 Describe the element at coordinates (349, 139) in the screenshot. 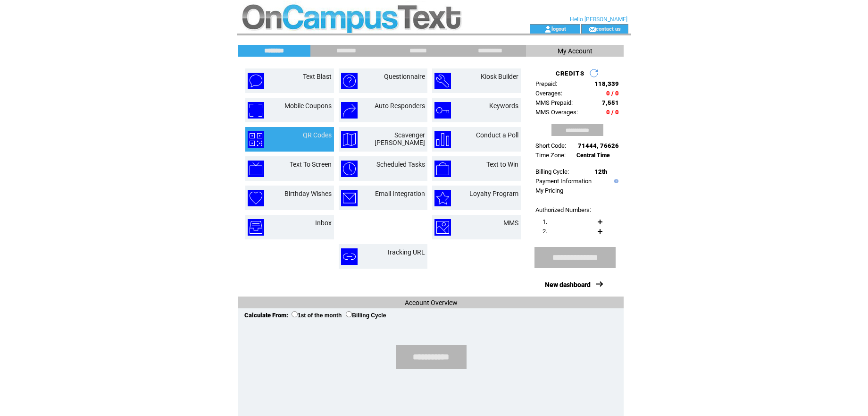

I see `img: scavenger-hunt.png` at that location.